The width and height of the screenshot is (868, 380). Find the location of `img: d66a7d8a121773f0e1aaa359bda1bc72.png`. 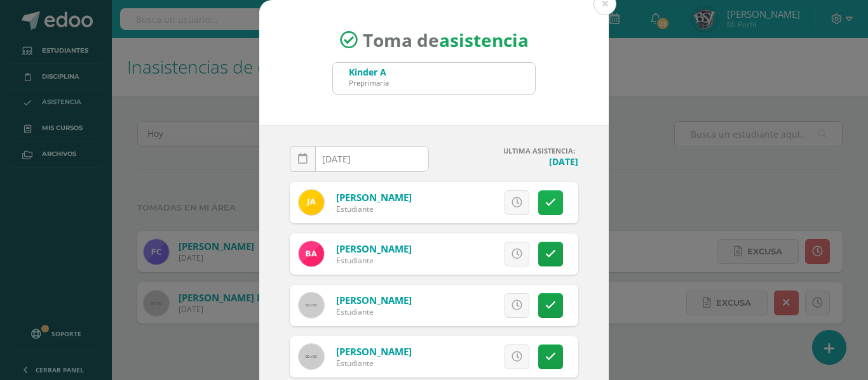

img: d66a7d8a121773f0e1aaa359bda1bc72.png is located at coordinates (311, 202).